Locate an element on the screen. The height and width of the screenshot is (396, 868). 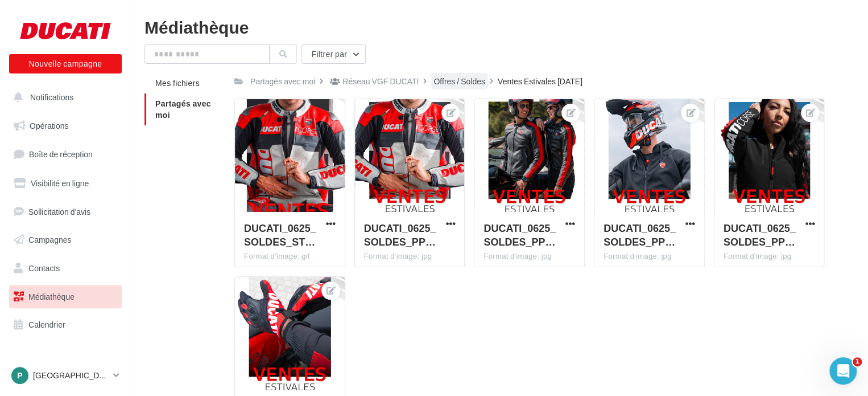
span: DUCATI_0625_SOLDES_PPL_01 is located at coordinates (639, 235).